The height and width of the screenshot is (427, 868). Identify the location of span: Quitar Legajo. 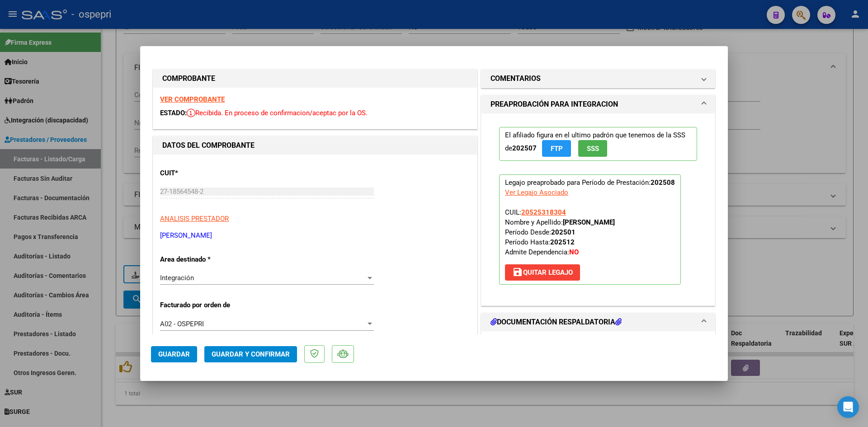
(543, 273).